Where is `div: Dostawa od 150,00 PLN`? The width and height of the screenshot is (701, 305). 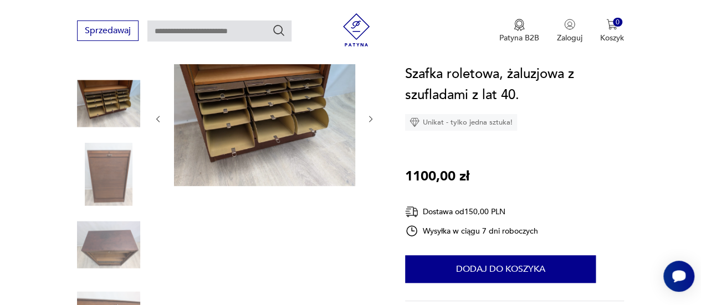 div: Dostawa od 150,00 PLN is located at coordinates (471, 212).